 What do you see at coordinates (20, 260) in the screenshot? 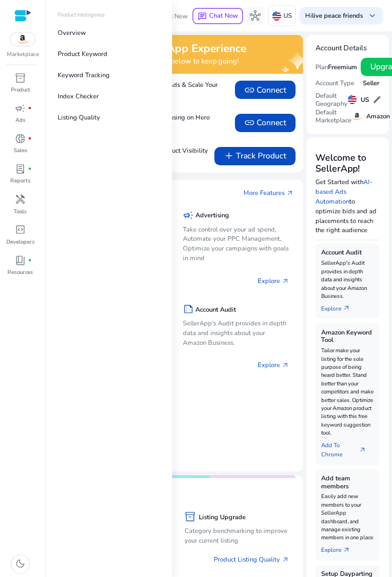
I see `span: book_4` at bounding box center [20, 260].